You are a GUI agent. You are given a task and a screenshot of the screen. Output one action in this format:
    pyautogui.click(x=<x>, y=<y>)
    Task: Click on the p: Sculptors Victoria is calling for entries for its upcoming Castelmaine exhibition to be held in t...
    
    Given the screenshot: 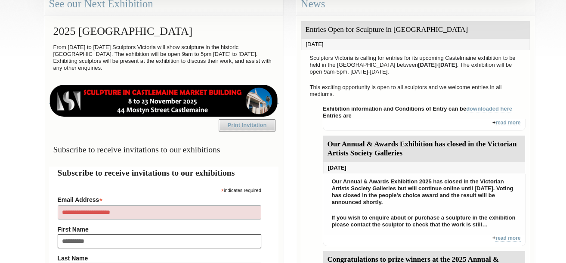 What is the action you would take?
    pyautogui.click(x=415, y=65)
    